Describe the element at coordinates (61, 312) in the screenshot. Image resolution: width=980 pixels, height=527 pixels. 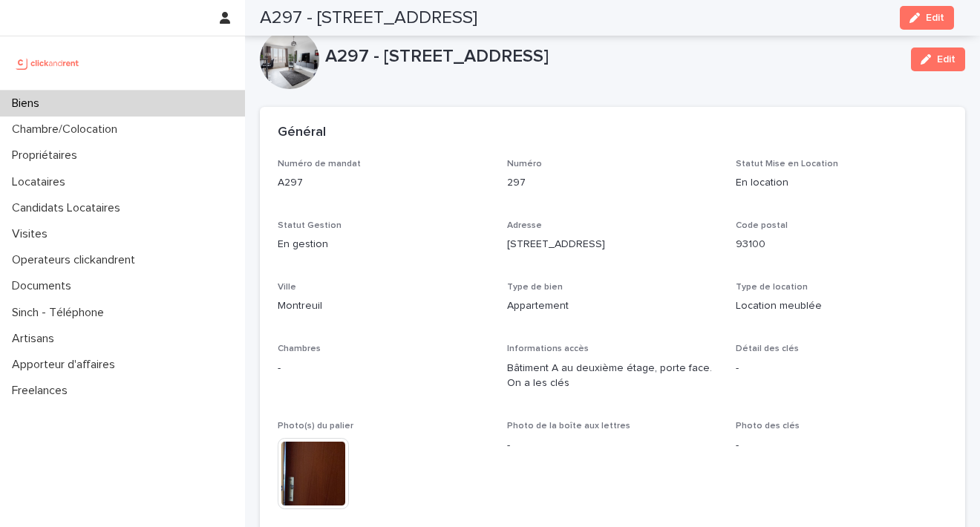
I see `p: Sinch - Téléphone` at that location.